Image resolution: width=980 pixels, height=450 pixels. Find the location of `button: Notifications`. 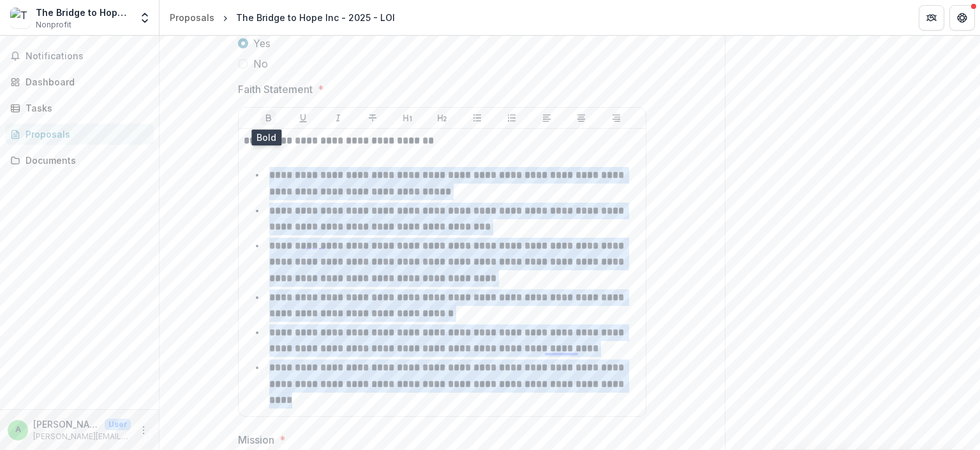

button: Notifications is located at coordinates (79, 56).